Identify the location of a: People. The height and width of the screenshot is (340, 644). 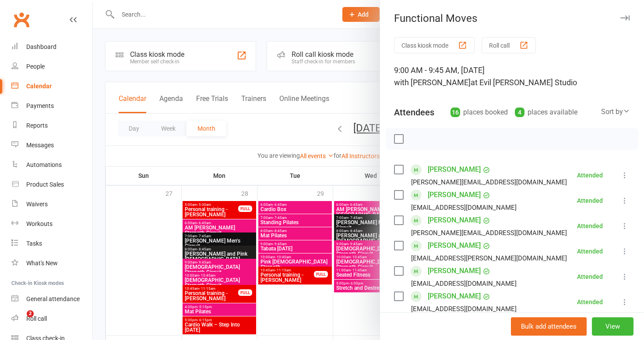
(52, 67).